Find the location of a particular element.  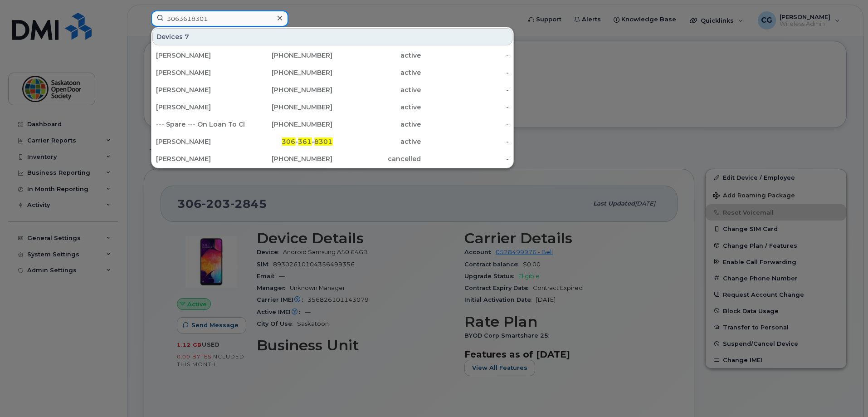

span: 8301 is located at coordinates (324, 142).